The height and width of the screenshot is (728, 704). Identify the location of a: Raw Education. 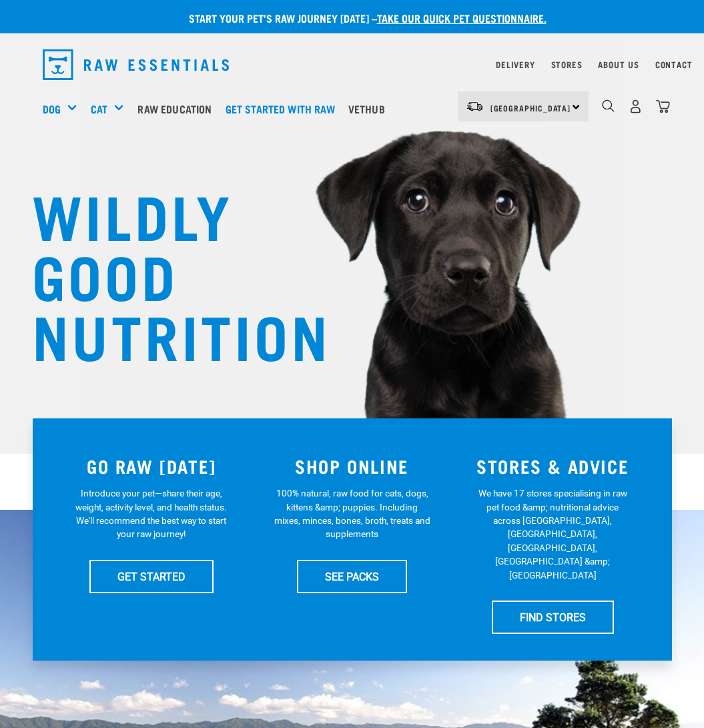
(177, 109).